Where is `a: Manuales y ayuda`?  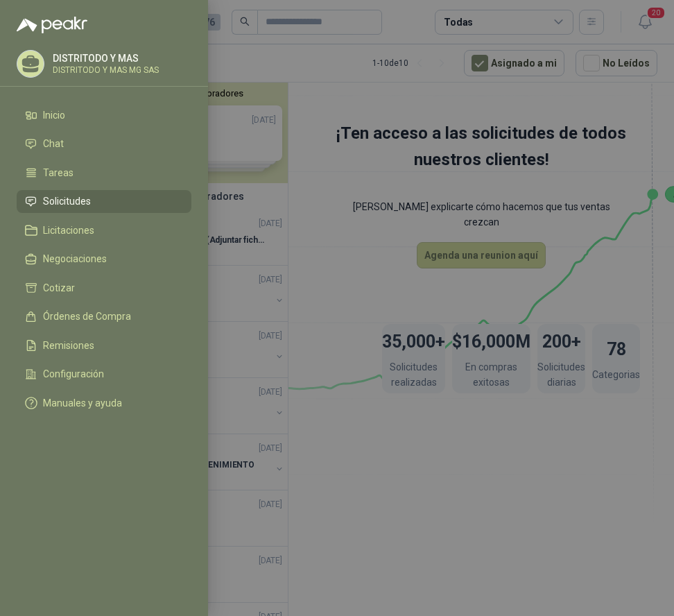 a: Manuales y ayuda is located at coordinates (104, 403).